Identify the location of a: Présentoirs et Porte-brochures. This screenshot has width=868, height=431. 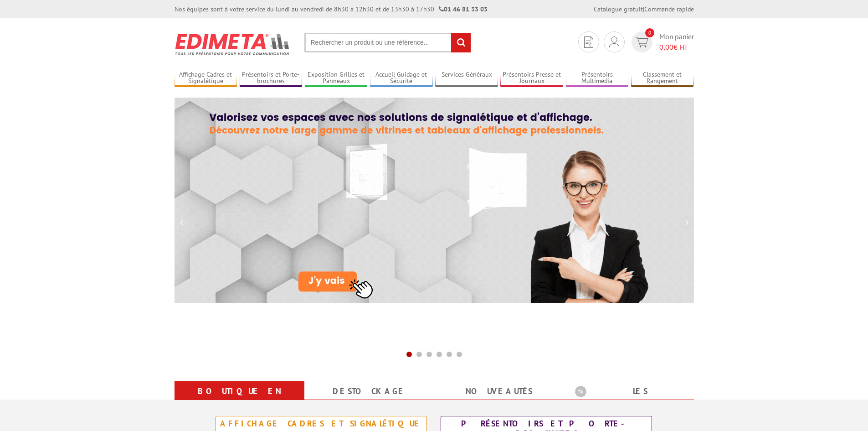
(271, 78).